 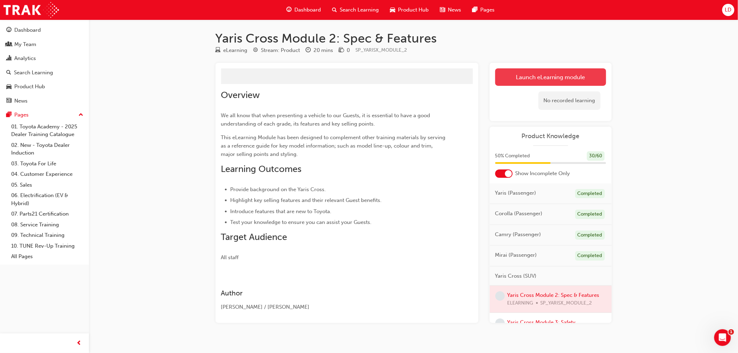 I want to click on span: 1, so click(x=732, y=332).